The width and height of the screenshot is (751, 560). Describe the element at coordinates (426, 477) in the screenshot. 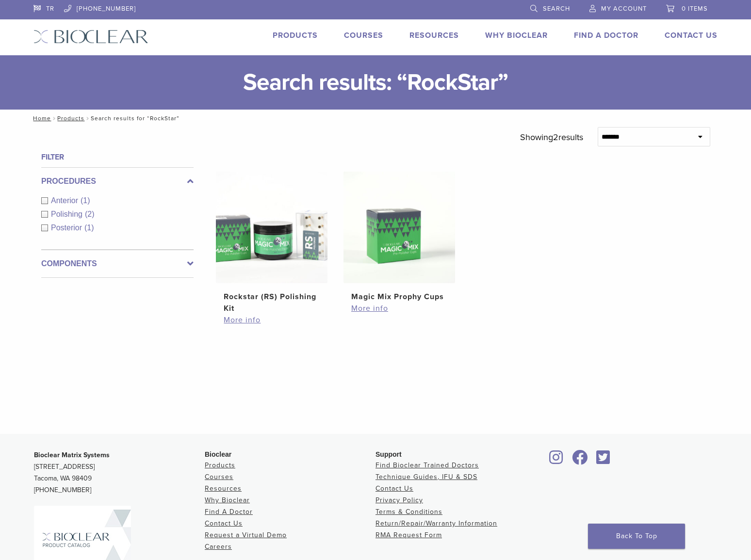

I see `a: Technique Guides, IFU & SDS` at that location.